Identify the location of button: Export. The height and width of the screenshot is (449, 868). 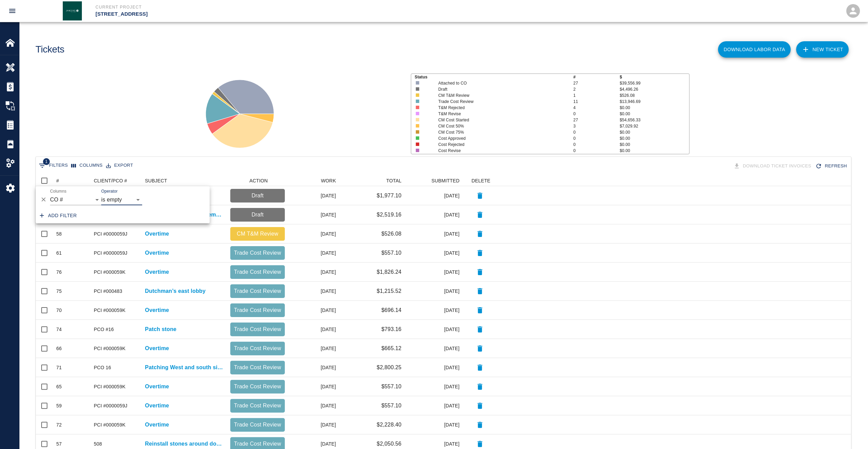
(119, 166).